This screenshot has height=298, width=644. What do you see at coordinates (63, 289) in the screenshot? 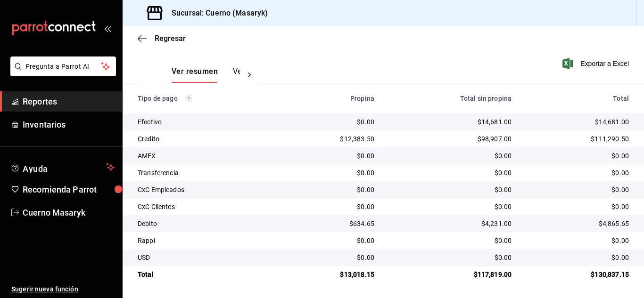
I see `span: Sugerir nueva función` at bounding box center [63, 289].